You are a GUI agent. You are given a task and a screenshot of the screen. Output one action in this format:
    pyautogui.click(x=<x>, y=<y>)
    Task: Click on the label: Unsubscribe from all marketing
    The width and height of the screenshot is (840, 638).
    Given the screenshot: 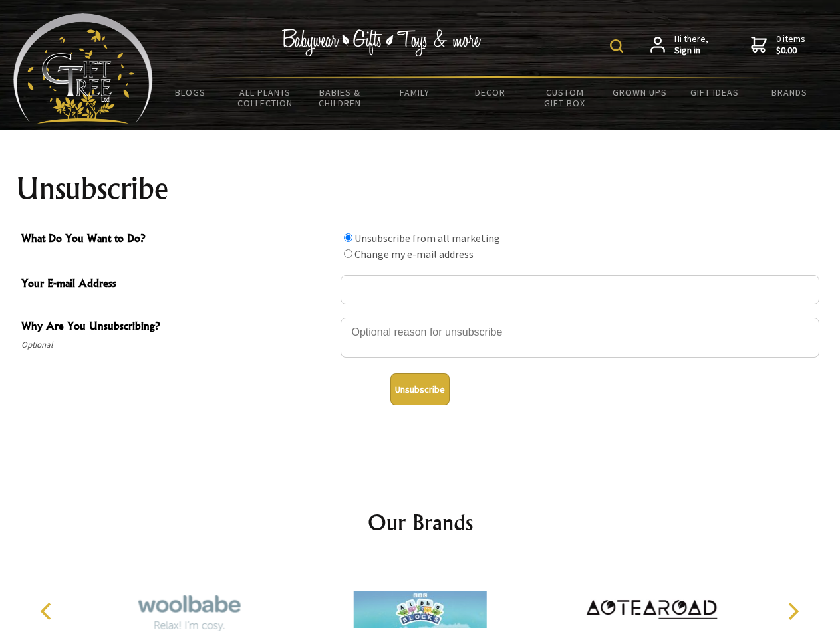 What is the action you would take?
    pyautogui.click(x=427, y=238)
    